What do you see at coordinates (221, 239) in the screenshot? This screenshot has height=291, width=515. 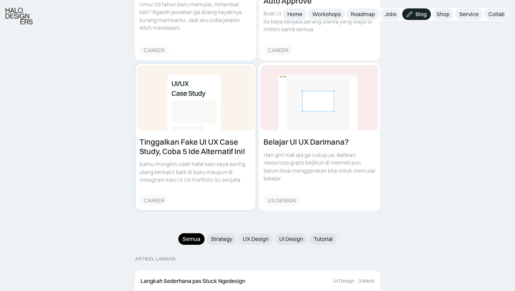 I see `div: Strategy` at bounding box center [221, 239].